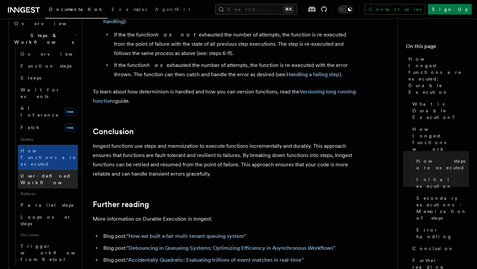  What do you see at coordinates (215, 260) in the screenshot?
I see `a: "Accidentally Quadratic: Evaluating trillions of event matches in real-time"` at bounding box center [215, 260].